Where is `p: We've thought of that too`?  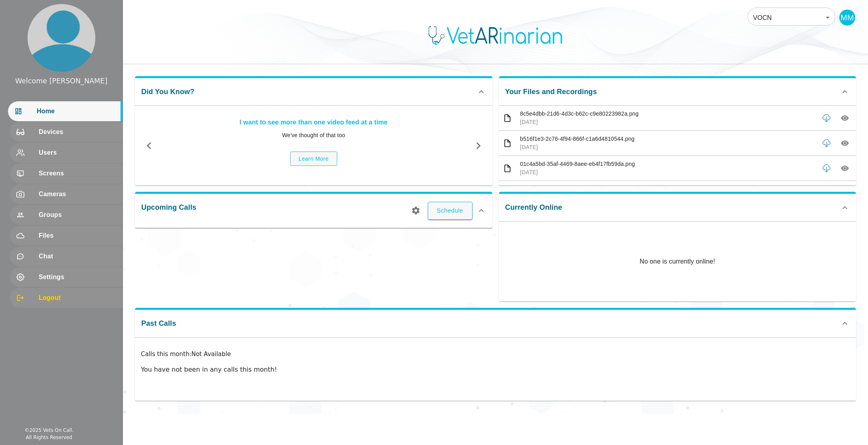 p: We've thought of that too is located at coordinates (314, 135).